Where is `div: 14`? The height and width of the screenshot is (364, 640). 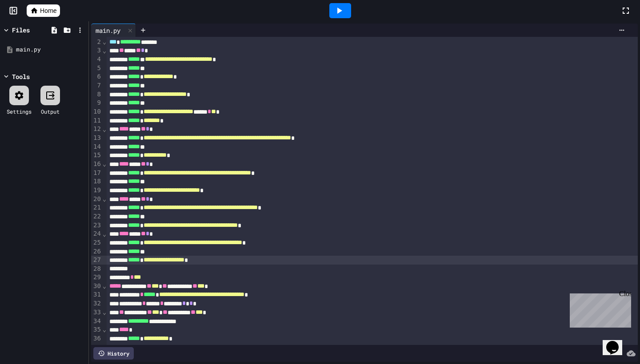
div: 14 is located at coordinates (97, 147).